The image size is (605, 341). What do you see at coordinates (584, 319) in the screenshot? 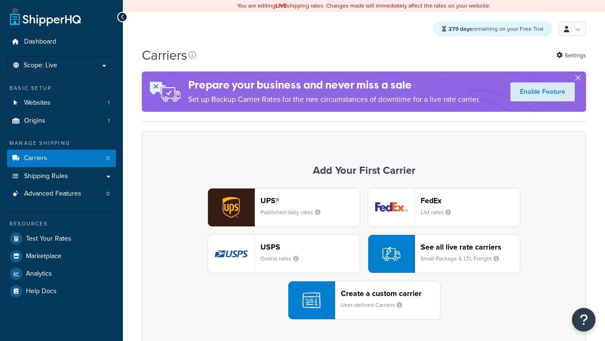
I see `button: Open Resource Center` at bounding box center [584, 319].